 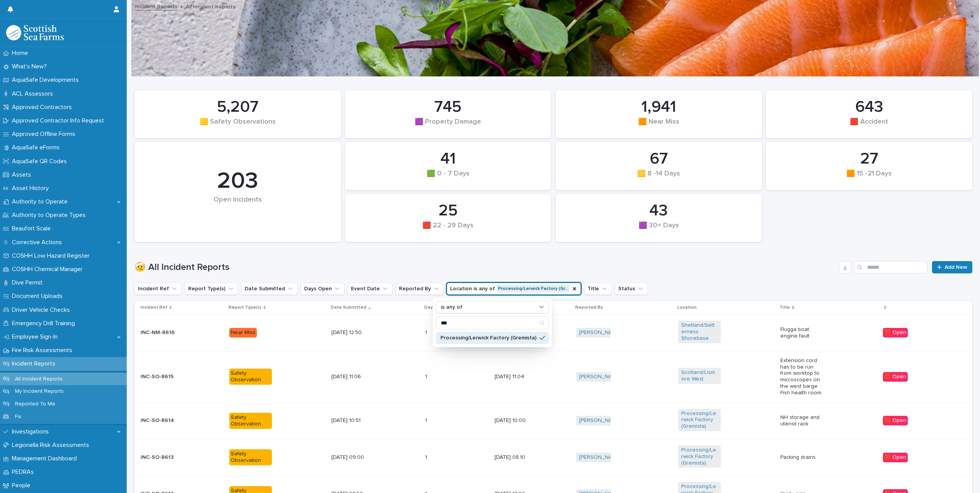 What do you see at coordinates (589, 308) in the screenshot?
I see `p: Reported By` at bounding box center [589, 308].